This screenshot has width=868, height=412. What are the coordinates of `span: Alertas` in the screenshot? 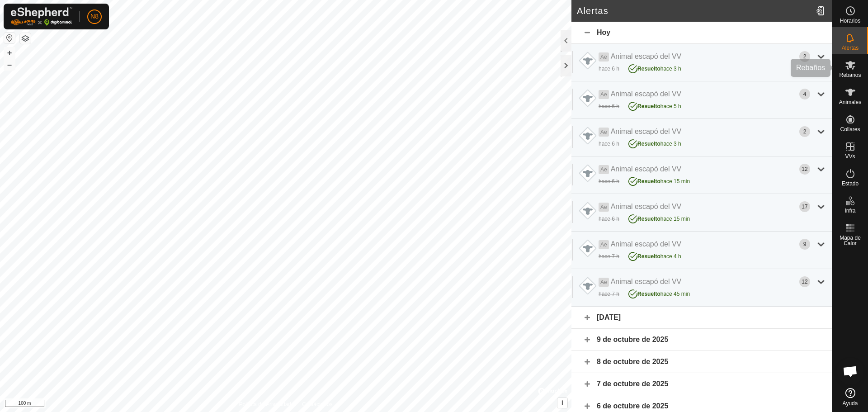 It's located at (850, 48).